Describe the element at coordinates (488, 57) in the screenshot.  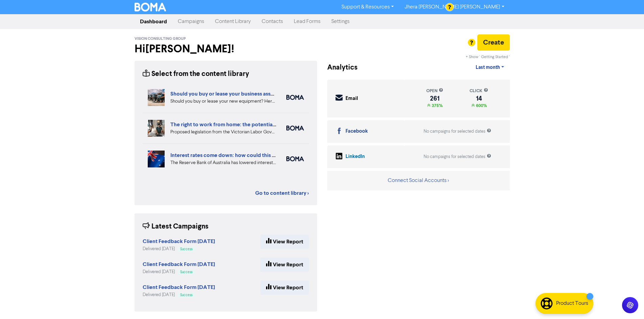
I see `div: + Show ' Getting Started '` at that location.